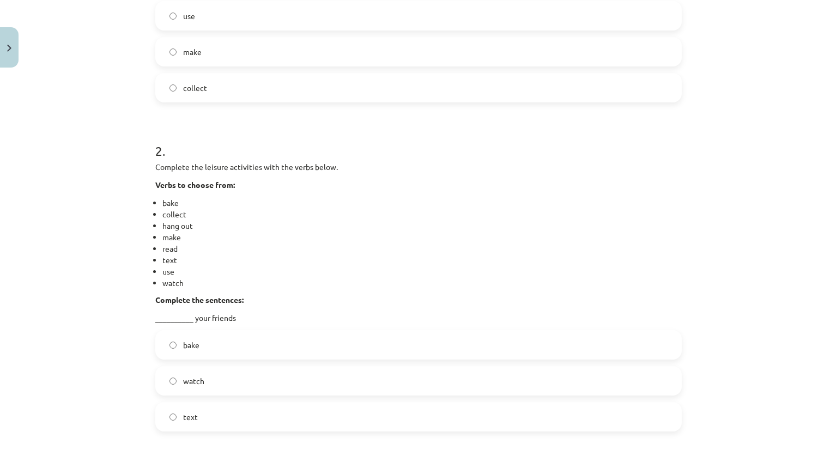  I want to click on p: Complete the leisure activities with the verbs below., so click(419, 167).